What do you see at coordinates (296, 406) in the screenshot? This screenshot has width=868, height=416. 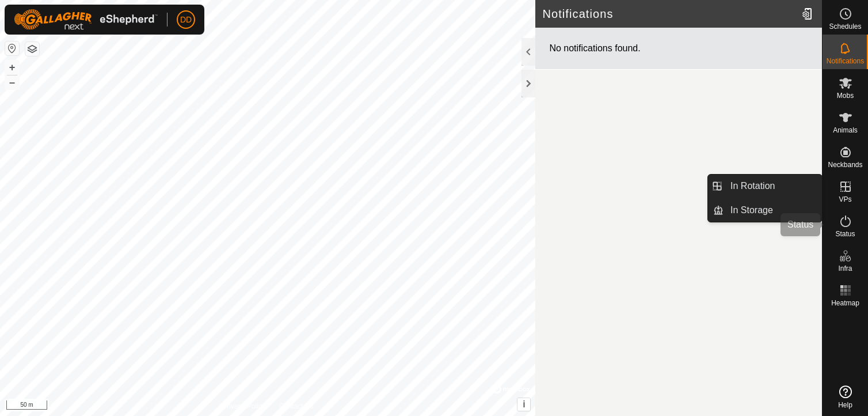 I see `a: Contact Us` at bounding box center [296, 406].